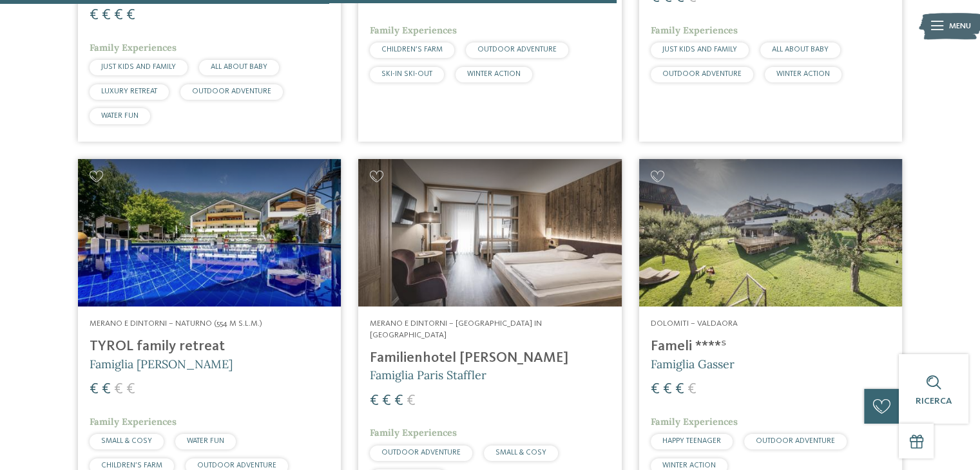 The height and width of the screenshot is (470, 980). What do you see at coordinates (691, 442) in the screenshot?
I see `span: HAPPY TEENAGER` at bounding box center [691, 442].